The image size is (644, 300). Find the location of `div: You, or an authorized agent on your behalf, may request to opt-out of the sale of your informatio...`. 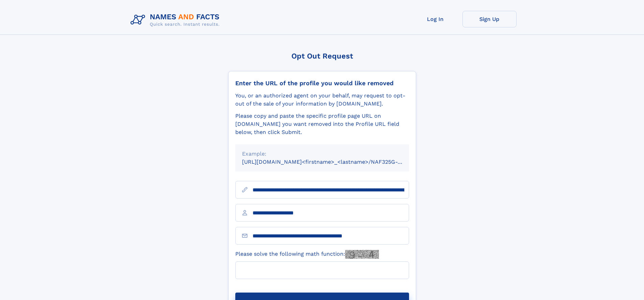

div: You, or an authorized agent on your behalf, may request to opt-out of the sale of your informatio... is located at coordinates (322, 100).